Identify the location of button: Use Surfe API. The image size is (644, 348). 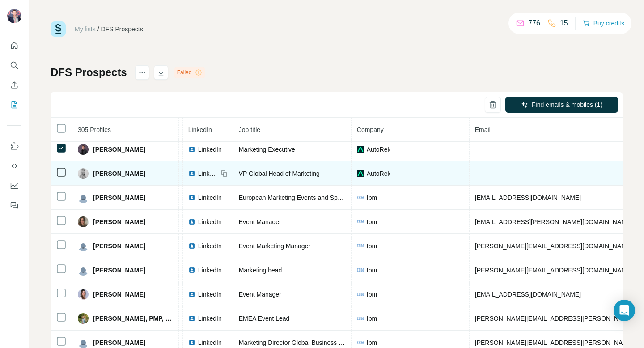
(14, 166).